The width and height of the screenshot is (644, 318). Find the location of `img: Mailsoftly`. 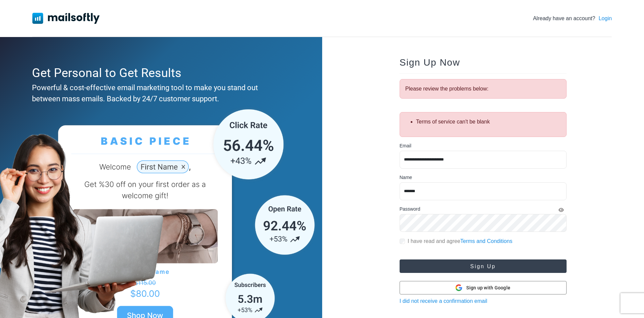

img: Mailsoftly is located at coordinates (66, 18).